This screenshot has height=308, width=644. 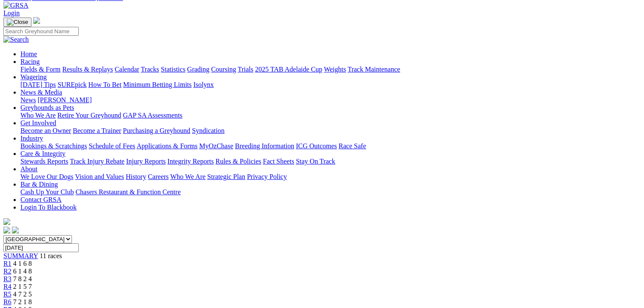 What do you see at coordinates (51, 255) in the screenshot?
I see `span: 11 races` at bounding box center [51, 255].